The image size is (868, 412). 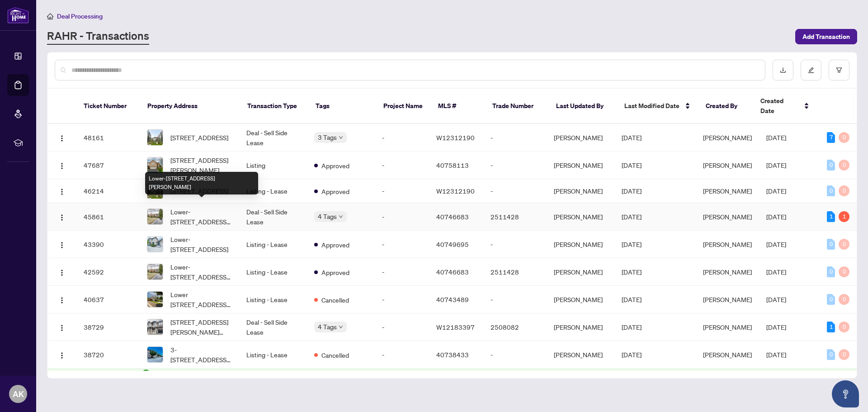 I want to click on button: filter, so click(x=839, y=70).